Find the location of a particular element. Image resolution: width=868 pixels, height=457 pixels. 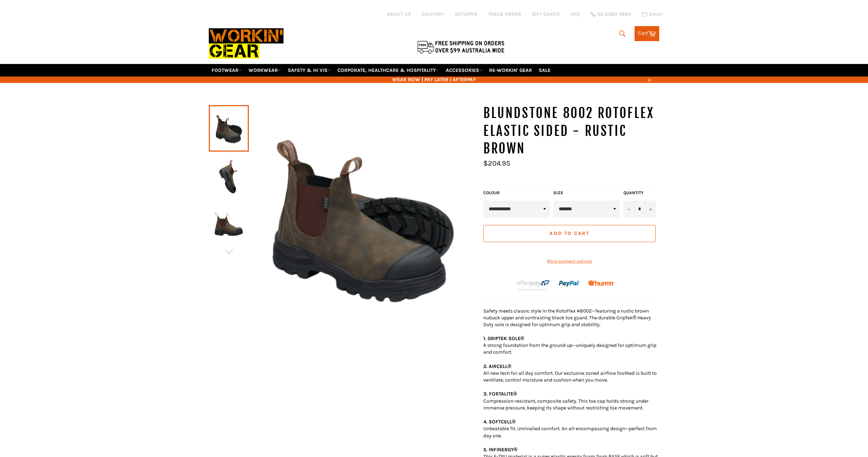

a: ABOUT US is located at coordinates (399, 14).